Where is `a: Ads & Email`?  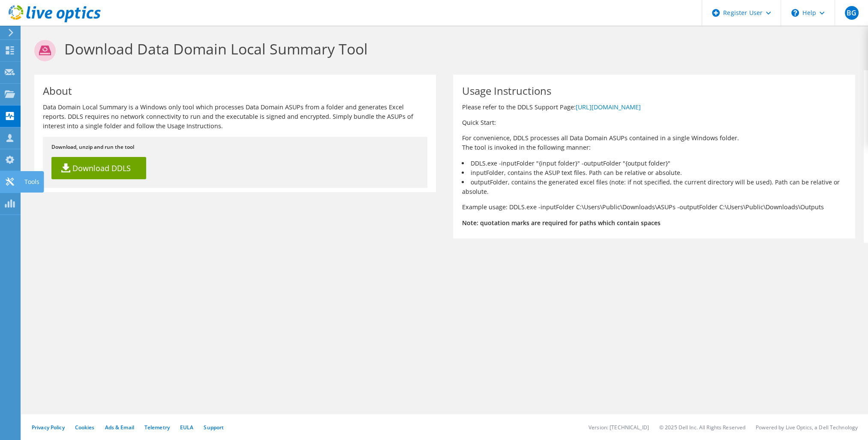 a: Ads & Email is located at coordinates (120, 427).